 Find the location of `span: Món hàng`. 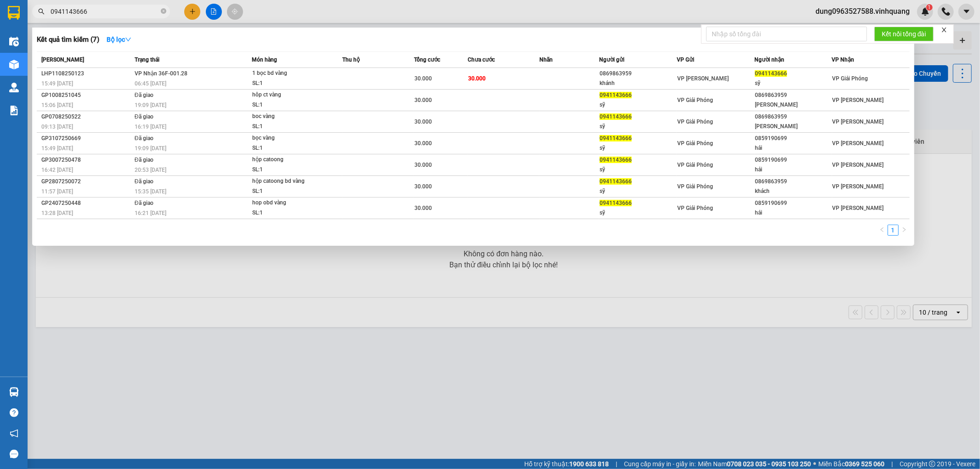

span: Món hàng is located at coordinates (264, 60).